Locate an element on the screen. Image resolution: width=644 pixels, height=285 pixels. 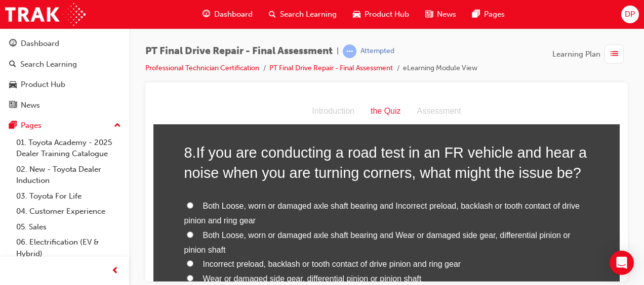
span: Incorrect preload, backlash or tooth contact of drive pinion and ring gear is located at coordinates (179, 165).